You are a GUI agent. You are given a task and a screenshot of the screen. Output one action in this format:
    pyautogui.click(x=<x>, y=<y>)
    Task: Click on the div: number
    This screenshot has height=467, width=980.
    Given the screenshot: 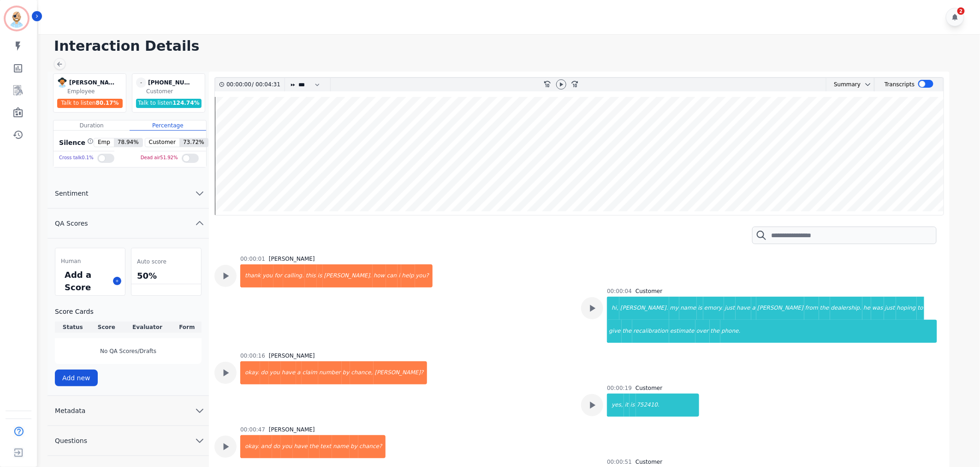 What is the action you would take?
    pyautogui.click(x=330, y=372)
    